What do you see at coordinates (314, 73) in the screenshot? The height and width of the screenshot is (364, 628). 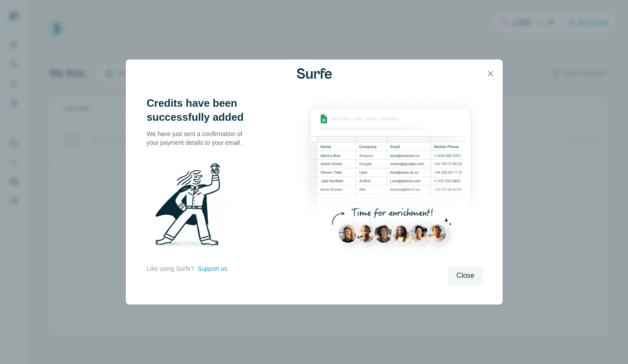 I see `img: Surfe Logo` at bounding box center [314, 73].